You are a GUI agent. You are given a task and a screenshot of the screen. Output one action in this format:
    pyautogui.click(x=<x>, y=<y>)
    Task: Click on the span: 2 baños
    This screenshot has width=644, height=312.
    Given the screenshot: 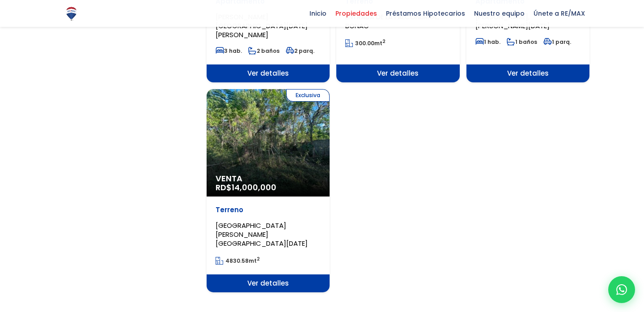 What is the action you would take?
    pyautogui.click(x=264, y=51)
    